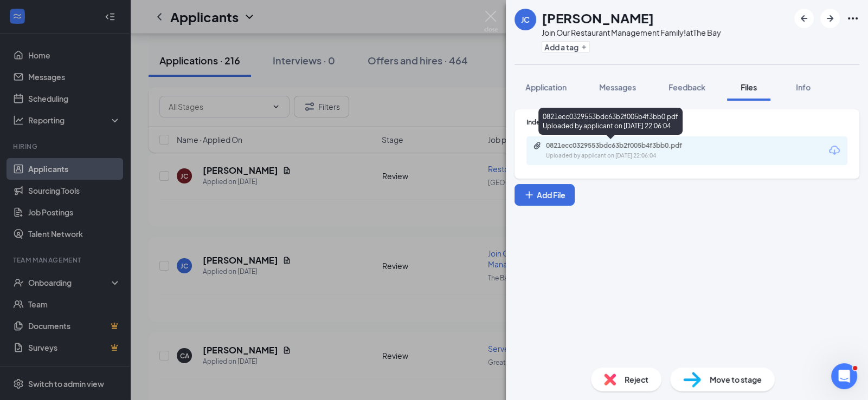 Image resolution: width=868 pixels, height=400 pixels. Describe the element at coordinates (566, 46) in the screenshot. I see `button: PlusAdd a tag` at that location.